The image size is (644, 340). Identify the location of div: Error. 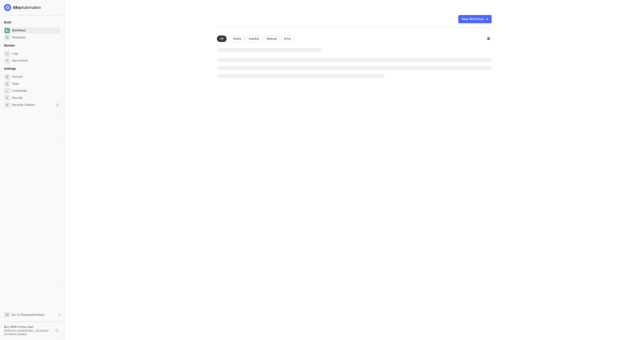
(287, 39).